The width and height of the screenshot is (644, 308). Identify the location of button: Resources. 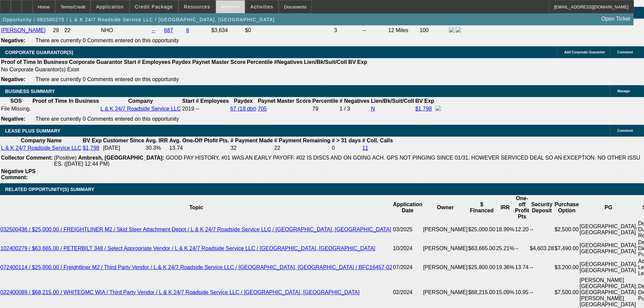
(197, 7).